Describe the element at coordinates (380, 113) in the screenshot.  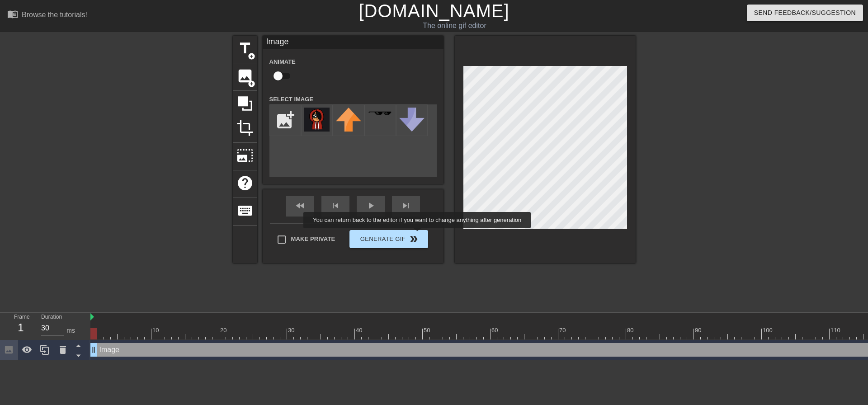
I see `img: deal-with-it.png` at that location.